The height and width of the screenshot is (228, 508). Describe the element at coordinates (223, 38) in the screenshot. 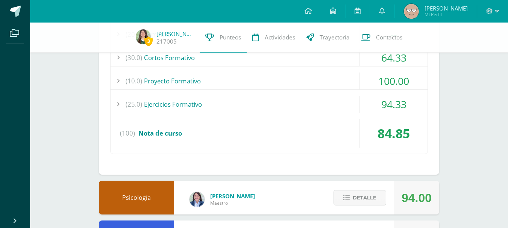

I see `a: Punteos` at that location.